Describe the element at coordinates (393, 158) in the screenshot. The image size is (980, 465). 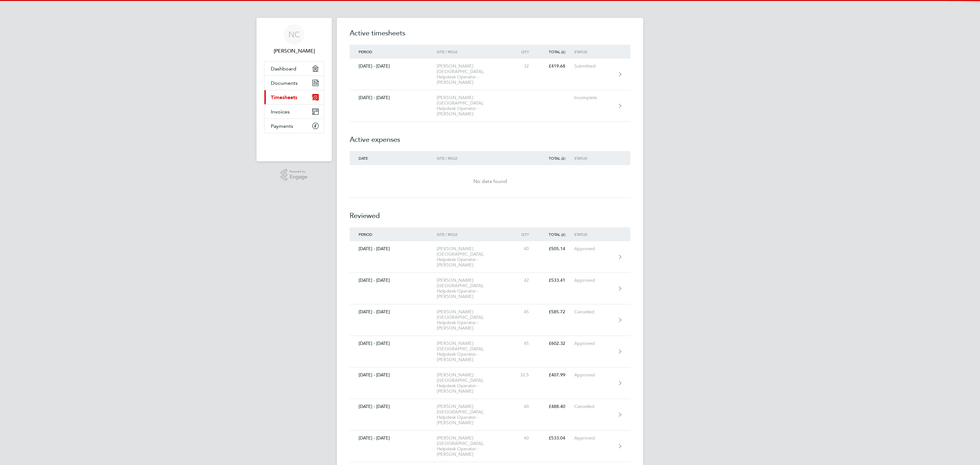
I see `div: Date` at that location.